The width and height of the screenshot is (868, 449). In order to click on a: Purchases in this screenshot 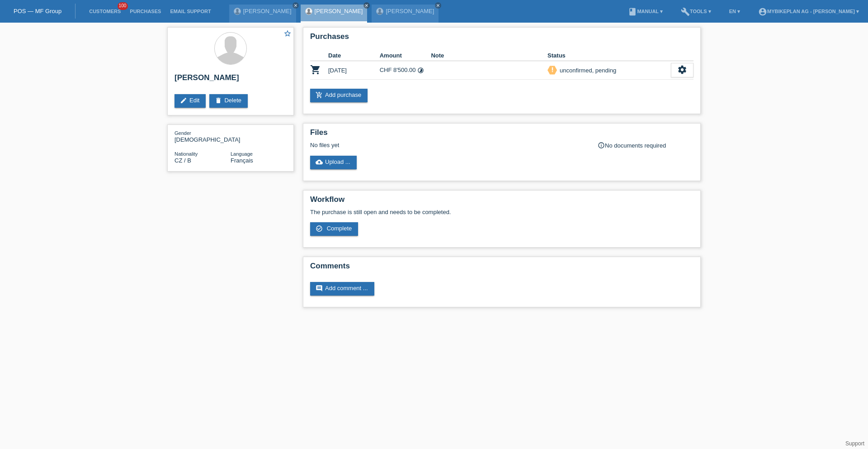, I will do `click(145, 11)`.